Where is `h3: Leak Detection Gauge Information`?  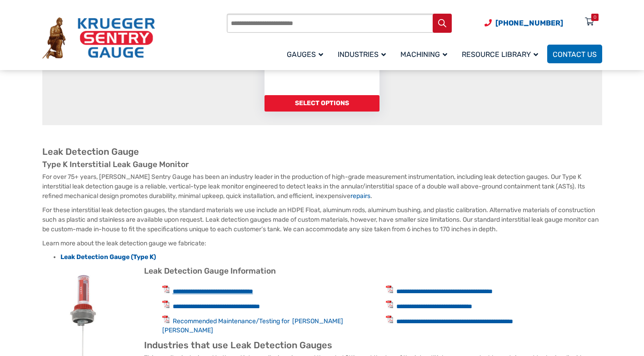 h3: Leak Detection Gauge Information is located at coordinates (322, 271).